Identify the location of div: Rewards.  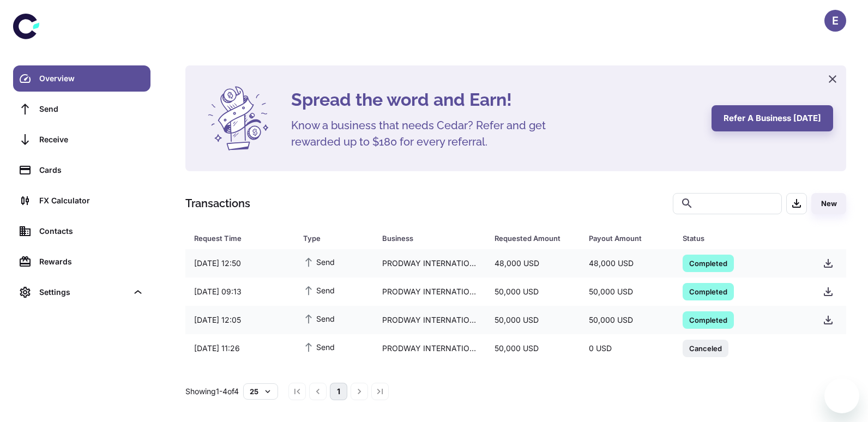
(92, 262).